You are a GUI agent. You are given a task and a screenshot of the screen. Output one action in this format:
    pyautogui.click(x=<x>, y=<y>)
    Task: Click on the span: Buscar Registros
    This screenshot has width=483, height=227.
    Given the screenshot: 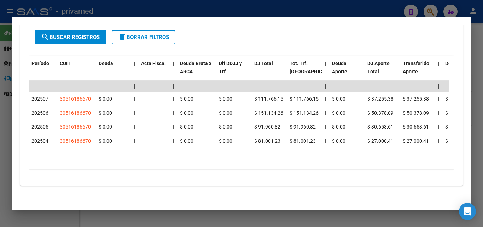 What is the action you would take?
    pyautogui.click(x=70, y=37)
    